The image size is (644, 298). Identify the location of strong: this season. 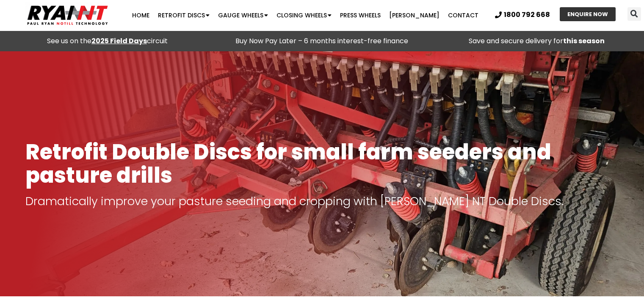
(584, 40).